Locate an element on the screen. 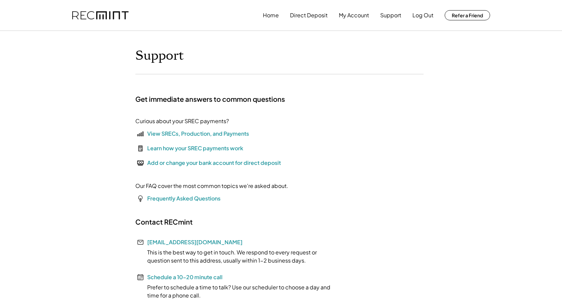 The image size is (562, 306). div: This is the best way to get in touch. We respond to every request or question sent to this addres... is located at coordinates (237, 257).